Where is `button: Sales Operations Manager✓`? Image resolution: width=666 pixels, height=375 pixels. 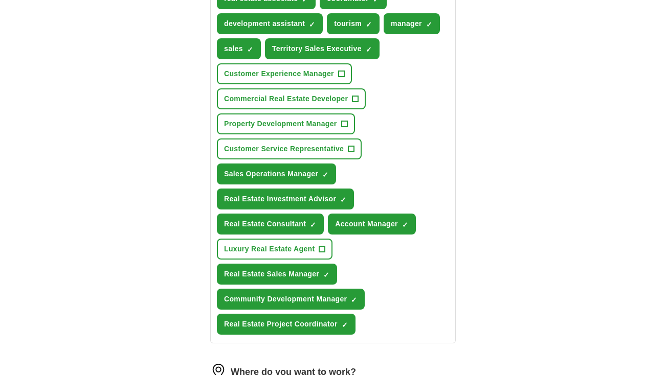
button: Sales Operations Manager✓ is located at coordinates (276, 174).